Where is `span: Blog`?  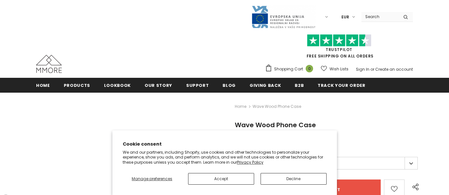 span: Blog is located at coordinates (229, 85).